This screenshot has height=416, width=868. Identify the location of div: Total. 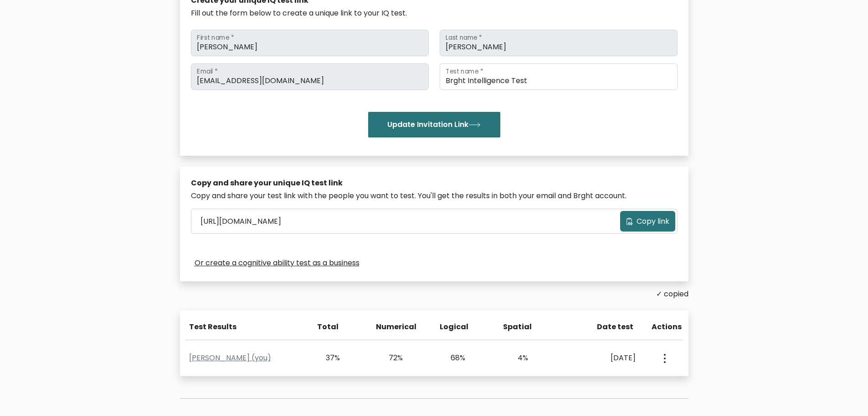
(326, 327).